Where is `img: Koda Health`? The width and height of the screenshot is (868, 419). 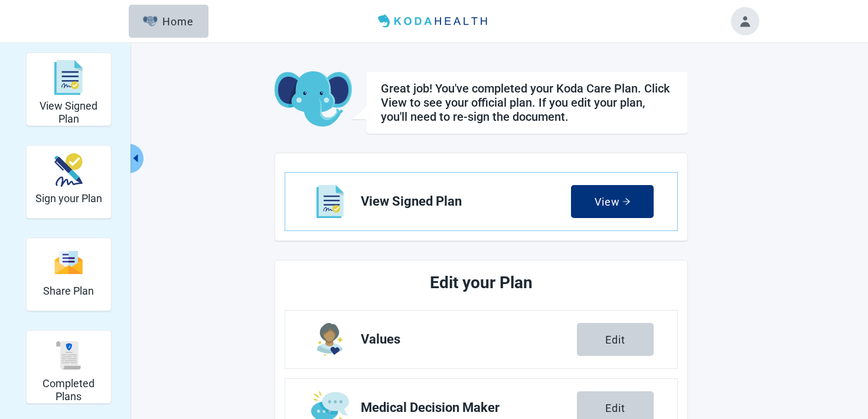
img: Koda Health is located at coordinates (434, 21).